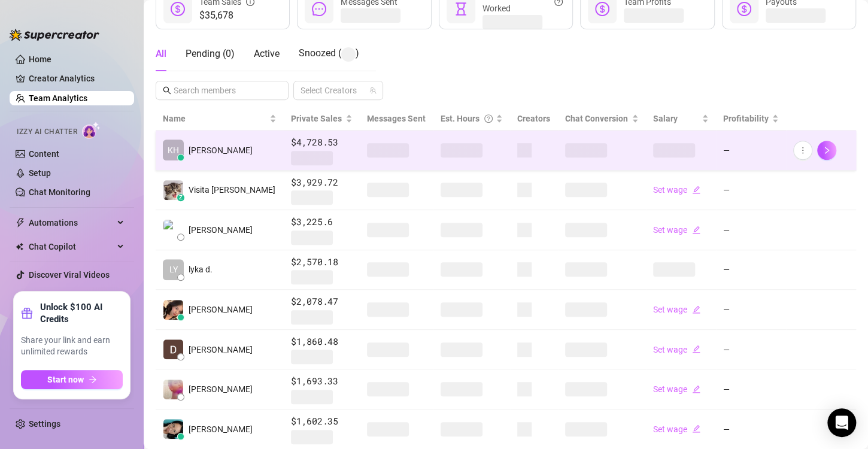 The image size is (868, 449). What do you see at coordinates (47, 132) in the screenshot?
I see `span: Izzy AI Chatter` at bounding box center [47, 132].